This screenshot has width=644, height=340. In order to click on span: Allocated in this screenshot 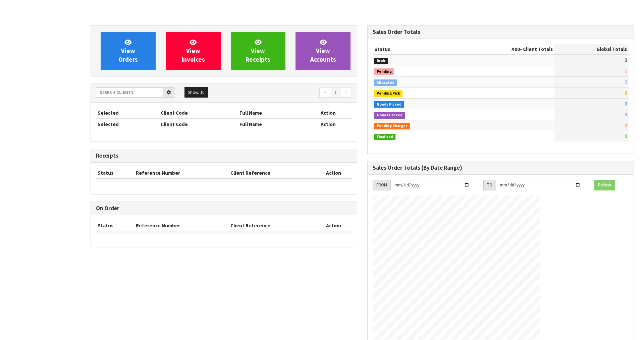, I will do `click(385, 83)`.